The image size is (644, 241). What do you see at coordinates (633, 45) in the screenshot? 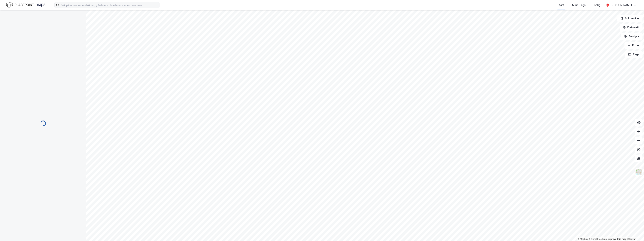
I see `button: Filter` at bounding box center [633, 45].